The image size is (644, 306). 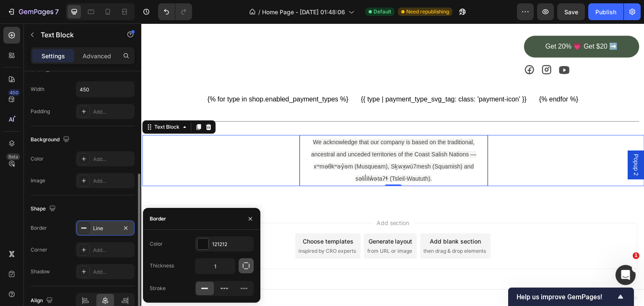 What do you see at coordinates (162, 266) in the screenshot?
I see `div: Thickness` at bounding box center [162, 266].